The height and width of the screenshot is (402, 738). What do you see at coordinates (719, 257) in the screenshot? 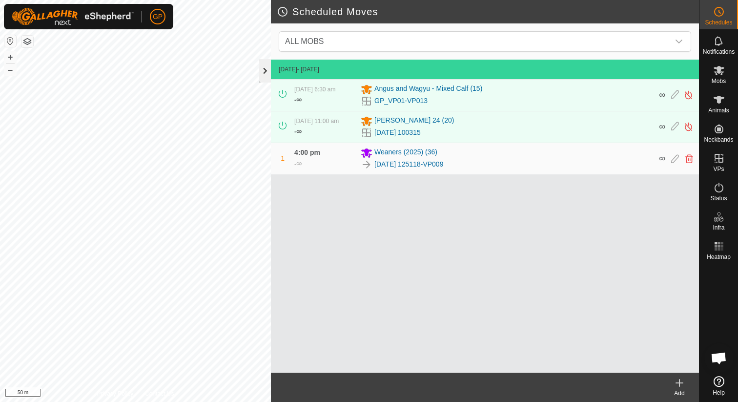
I see `span: Heatmap` at bounding box center [719, 257].